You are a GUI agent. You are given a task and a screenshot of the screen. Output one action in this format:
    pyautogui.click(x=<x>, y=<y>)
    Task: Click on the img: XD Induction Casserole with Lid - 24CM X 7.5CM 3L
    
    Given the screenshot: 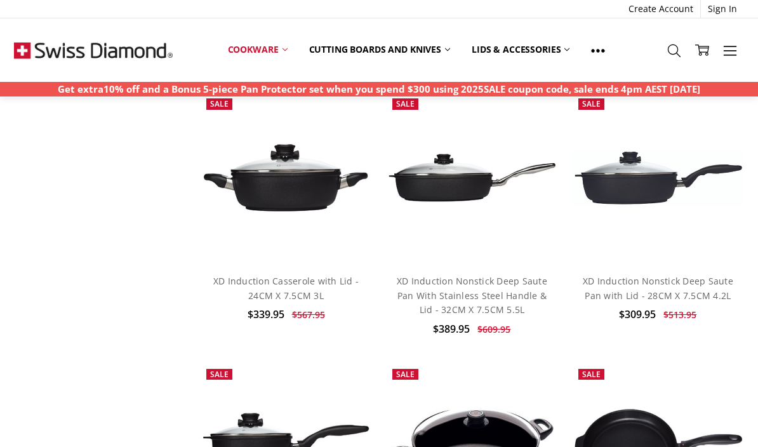 What is the action you would take?
    pyautogui.click(x=286, y=177)
    